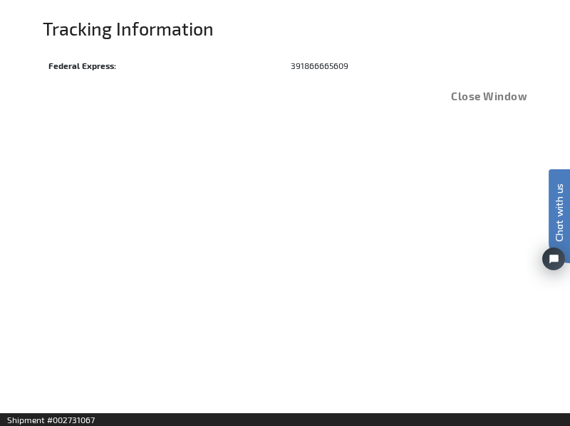 This screenshot has width=570, height=426. I want to click on span: Close Window, so click(488, 96).